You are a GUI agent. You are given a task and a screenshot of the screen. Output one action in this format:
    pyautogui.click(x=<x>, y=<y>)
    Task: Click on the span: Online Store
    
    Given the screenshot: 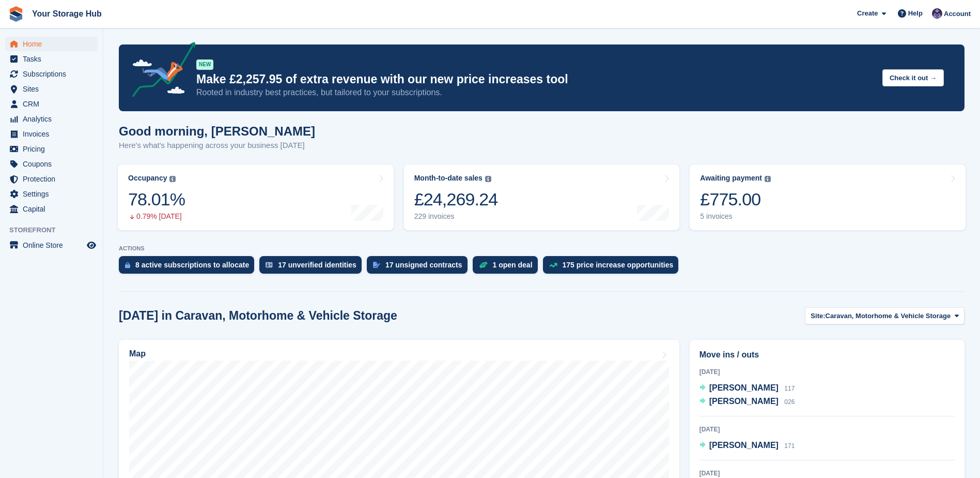 What is the action you would take?
    pyautogui.click(x=54, y=245)
    